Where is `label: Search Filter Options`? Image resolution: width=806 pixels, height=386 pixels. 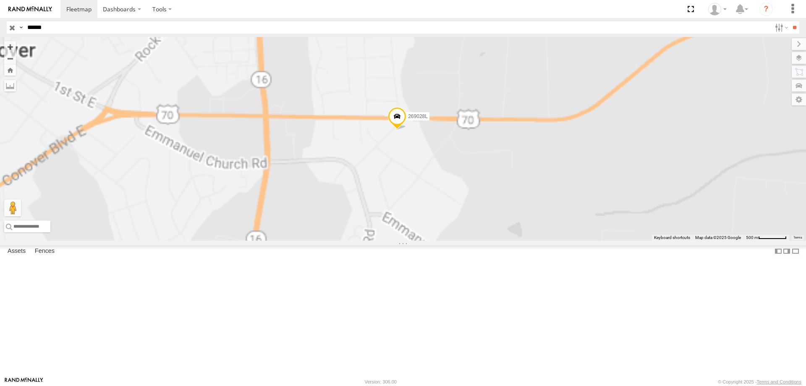 label: Search Filter Options is located at coordinates (780, 27).